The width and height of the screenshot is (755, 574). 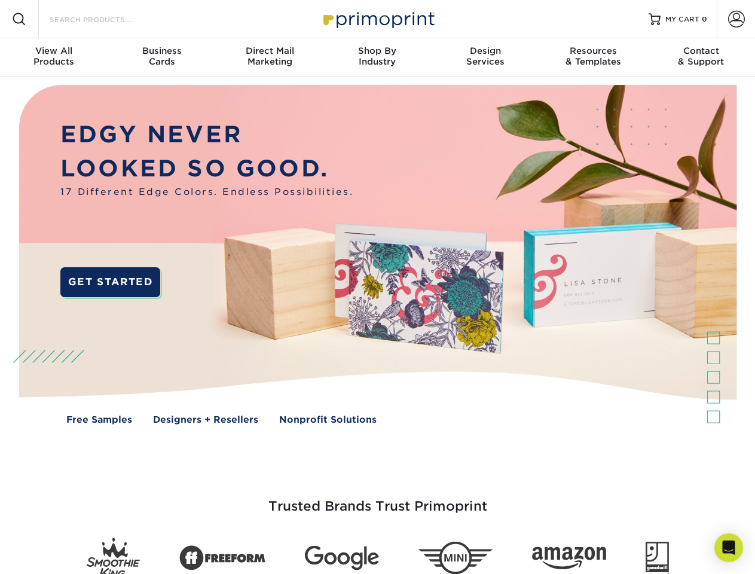 What do you see at coordinates (270, 51) in the screenshot?
I see `span: Direct Mail` at bounding box center [270, 51].